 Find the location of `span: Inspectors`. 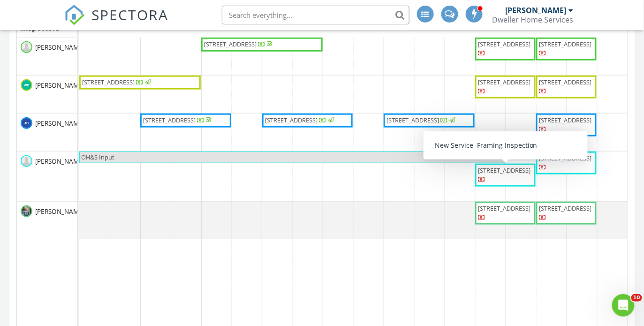

span: Inspectors is located at coordinates (40, 28).